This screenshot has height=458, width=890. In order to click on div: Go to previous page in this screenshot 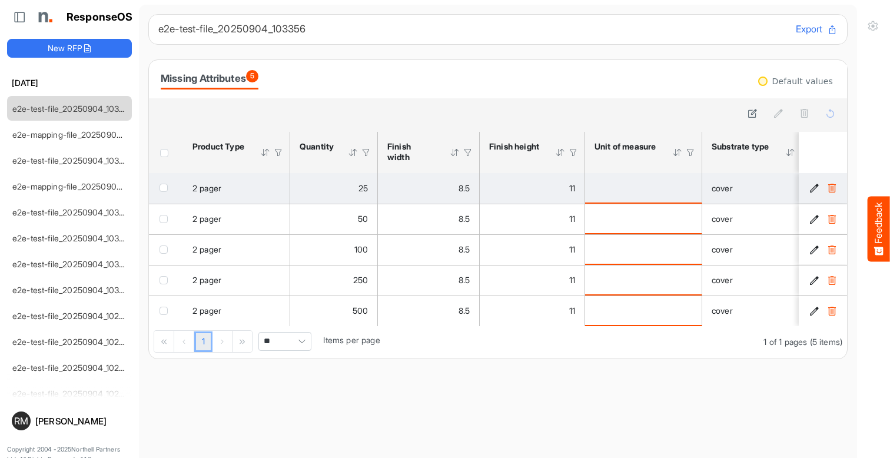, I will do `click(184, 341)`.